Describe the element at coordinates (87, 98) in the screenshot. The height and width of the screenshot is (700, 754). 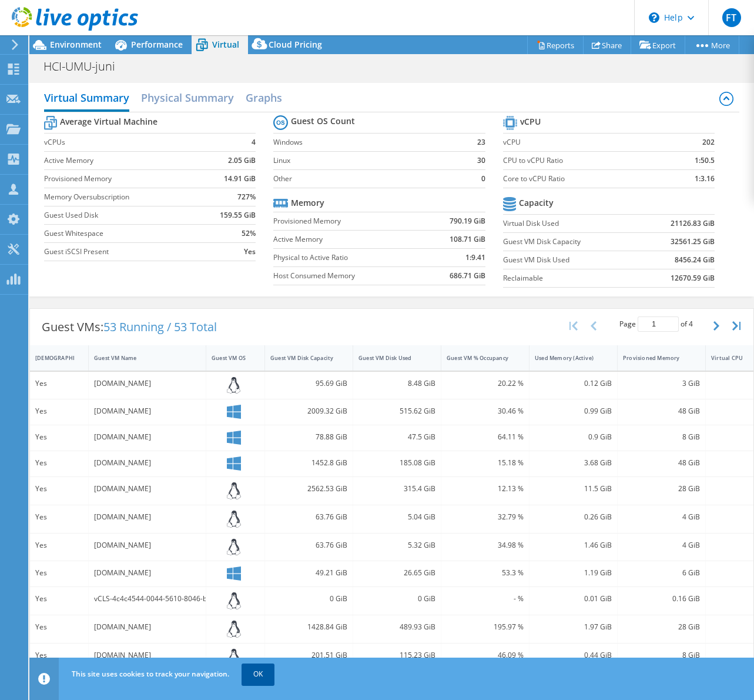
I see `h2: Virtual Summary` at that location.